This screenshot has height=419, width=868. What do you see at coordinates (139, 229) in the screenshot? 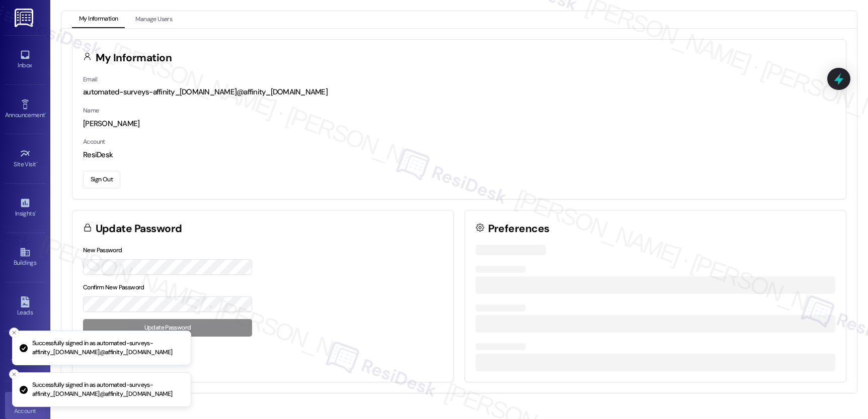
I see `h3: Update Password` at bounding box center [139, 229].